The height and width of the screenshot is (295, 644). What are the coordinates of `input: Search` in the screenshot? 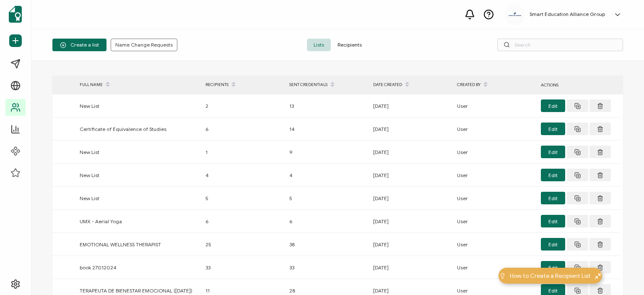 It's located at (560, 45).